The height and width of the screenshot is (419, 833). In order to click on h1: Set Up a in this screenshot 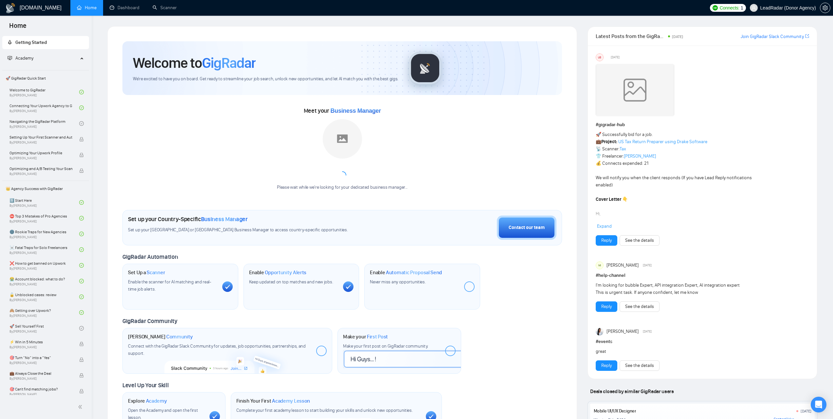, I will do `click(146, 272)`.